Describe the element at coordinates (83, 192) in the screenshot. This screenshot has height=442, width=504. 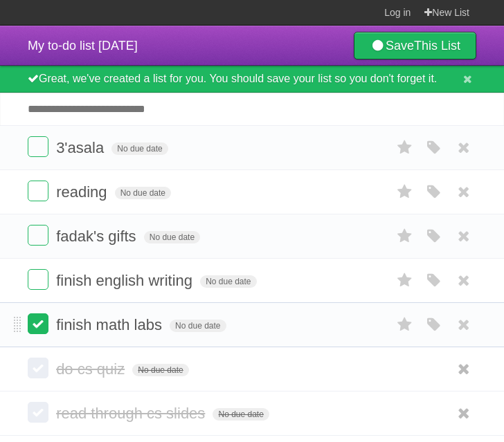
I see `span: reading` at that location.